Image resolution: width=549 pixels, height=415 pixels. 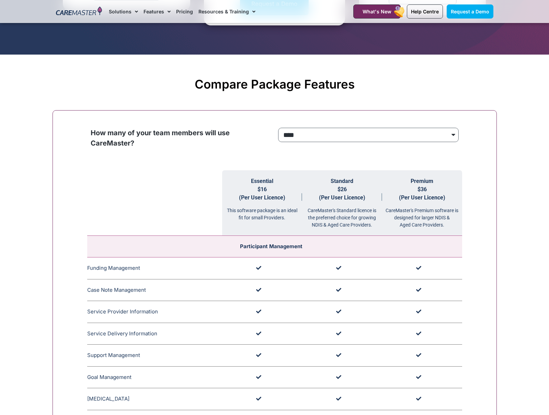 I want to click on h2: Compare Package Features, so click(x=275, y=84).